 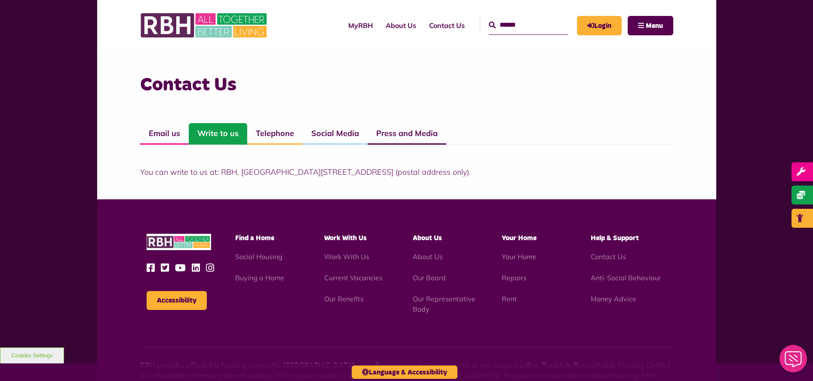 I want to click on a: Current Vacancies, so click(x=353, y=277).